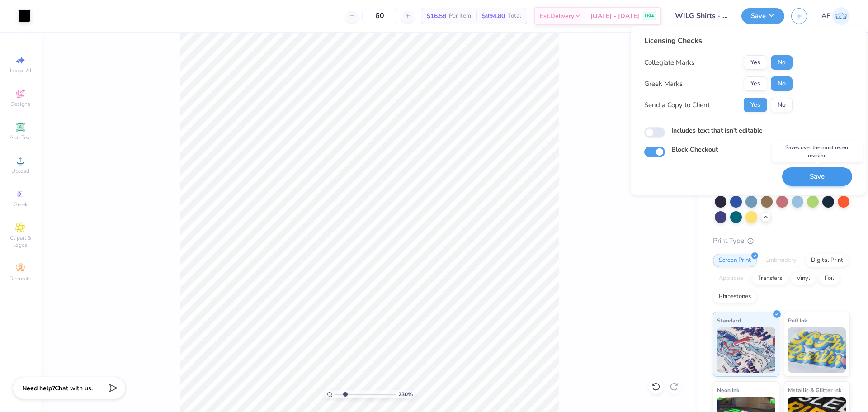 The height and width of the screenshot is (412, 868). What do you see at coordinates (781, 261) in the screenshot?
I see `div: Embroidery` at bounding box center [781, 261].